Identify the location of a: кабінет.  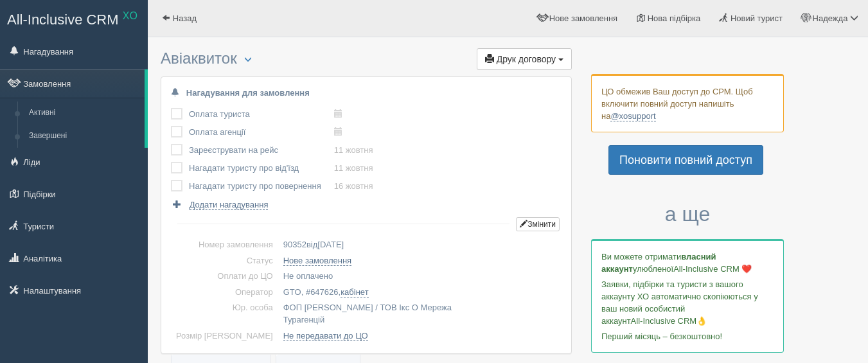
(354, 292).